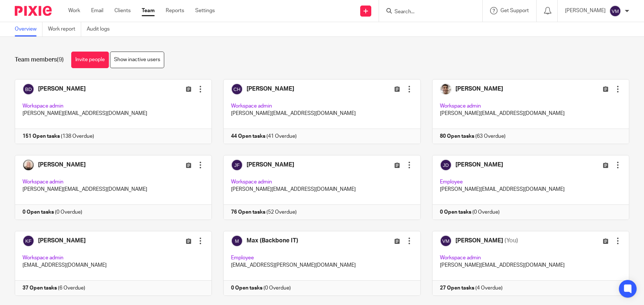 The height and width of the screenshot is (305, 644). Describe the element at coordinates (615, 11) in the screenshot. I see `img: svg%3E` at that location.